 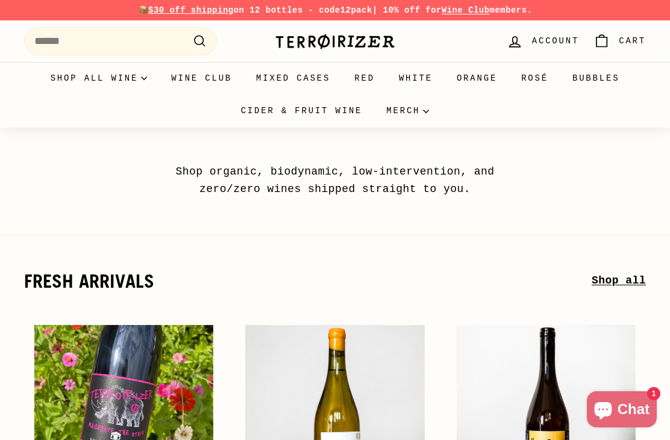 What do you see at coordinates (596, 78) in the screenshot?
I see `a: Bubbles` at bounding box center [596, 78].